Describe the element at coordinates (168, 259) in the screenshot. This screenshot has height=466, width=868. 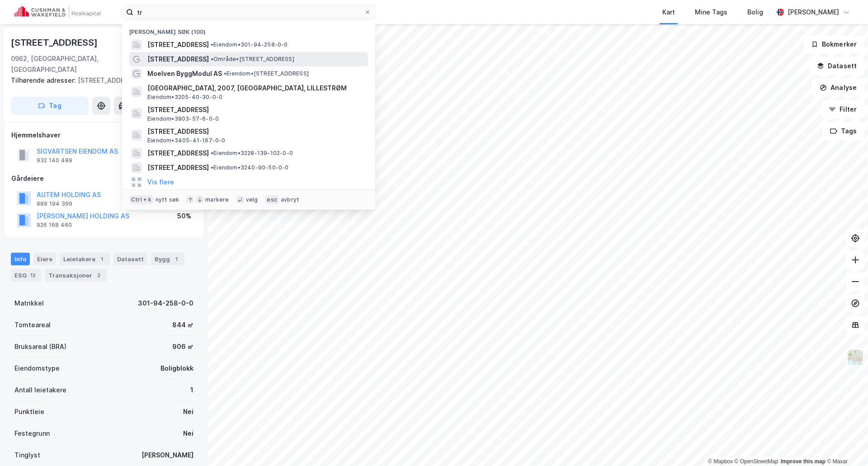
I see `div: Bygg` at that location.